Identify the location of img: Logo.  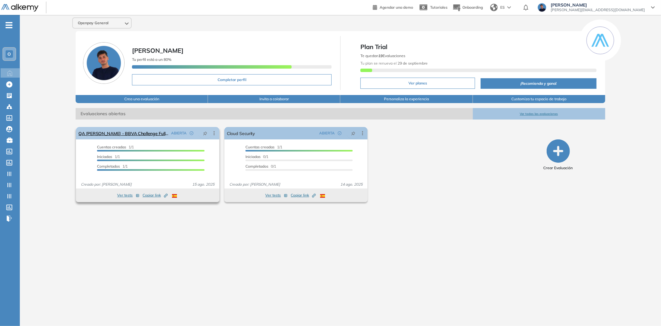
(20, 8).